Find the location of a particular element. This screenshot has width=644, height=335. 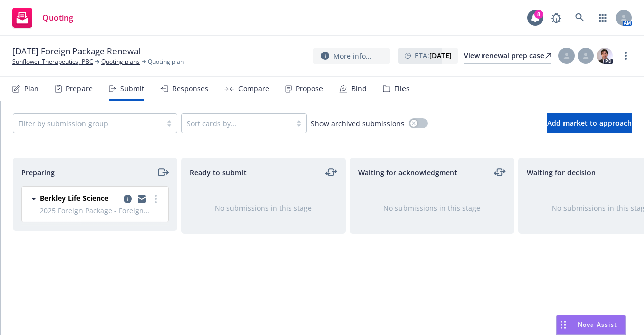

a: Quoting is located at coordinates (43, 18).